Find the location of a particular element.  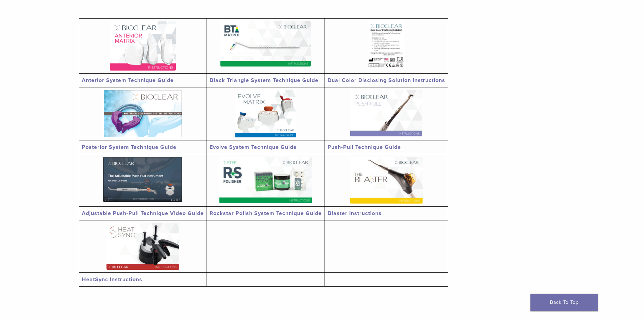

a: Back To Top is located at coordinates (564, 303).